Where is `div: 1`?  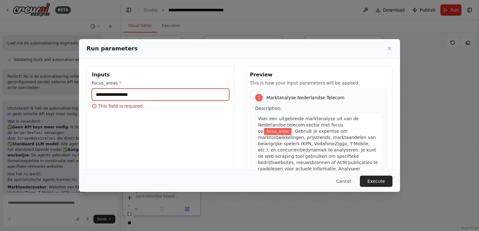
div: 1 is located at coordinates (259, 98).